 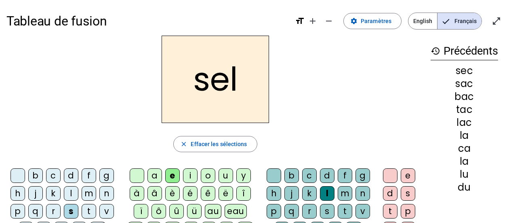 What do you see at coordinates (465, 71) in the screenshot?
I see `div: sec` at bounding box center [465, 71].